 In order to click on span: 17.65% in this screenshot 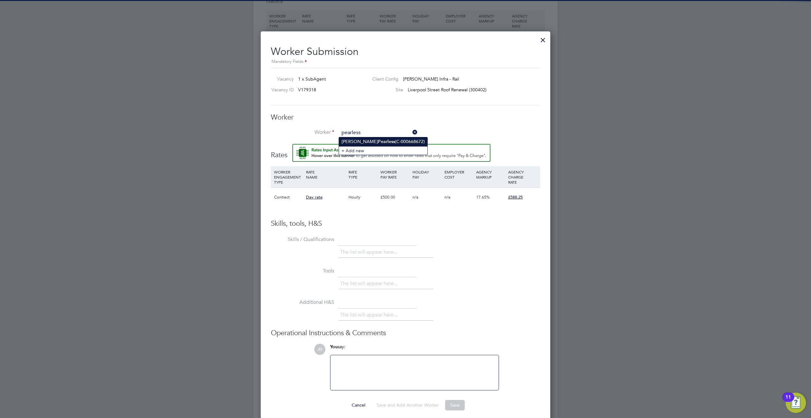, I will do `click(483, 197)`.